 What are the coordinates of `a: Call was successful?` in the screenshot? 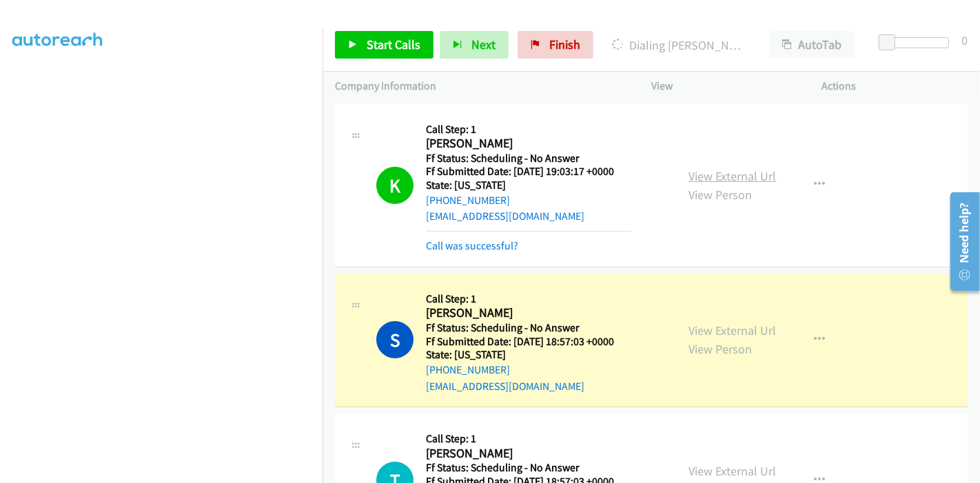 It's located at (472, 245).